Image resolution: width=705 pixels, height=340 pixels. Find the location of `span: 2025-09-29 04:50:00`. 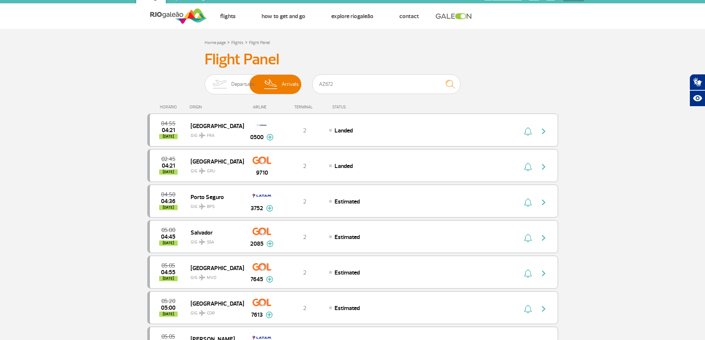

span: 2025-09-29 04:50:00 is located at coordinates (168, 195).